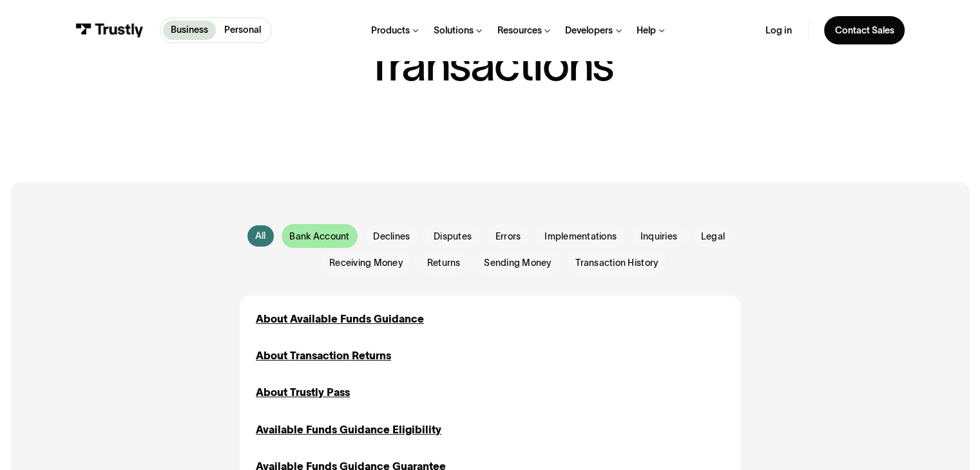 The width and height of the screenshot is (980, 470). Describe the element at coordinates (302, 392) in the screenshot. I see `div: About Trustly Pass` at that location.